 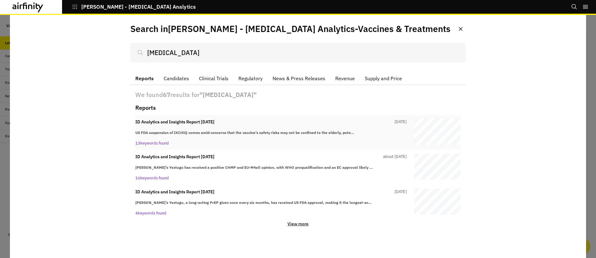 What do you see at coordinates (251, 79) in the screenshot?
I see `button: Regulatory` at bounding box center [251, 79].